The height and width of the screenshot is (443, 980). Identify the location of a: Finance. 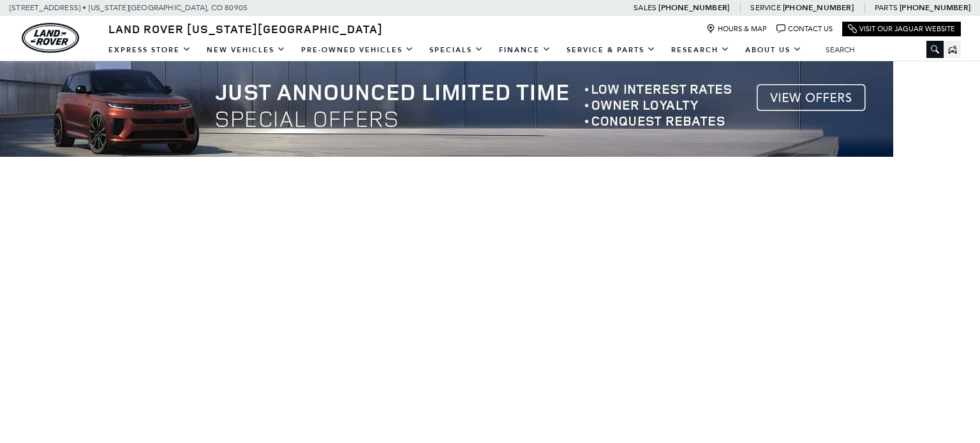
(525, 50).